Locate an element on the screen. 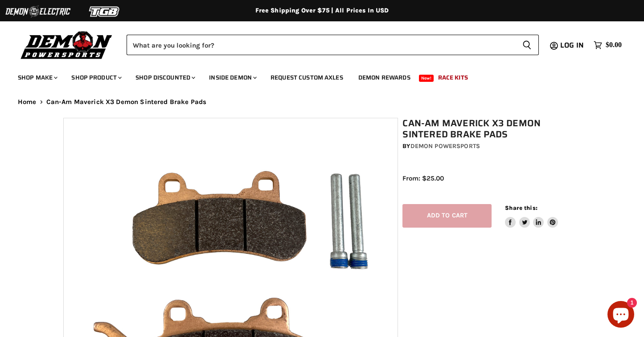 The width and height of the screenshot is (644, 337). div: by is located at coordinates (493, 147).